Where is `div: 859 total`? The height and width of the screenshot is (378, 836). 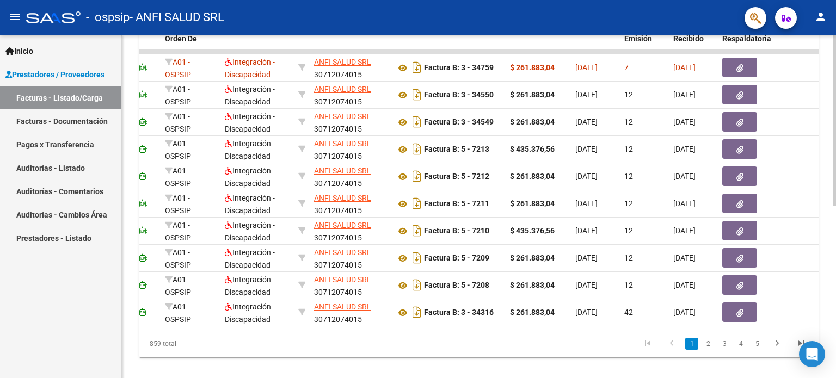
div: 859 total is located at coordinates (206, 344).